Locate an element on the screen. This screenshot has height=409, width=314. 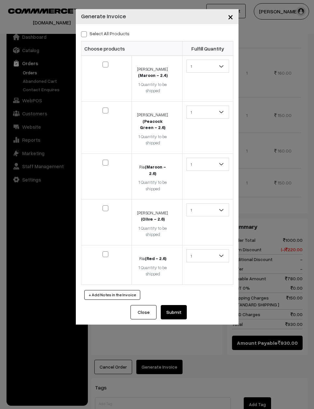
button: + Add Notes in the Invoice is located at coordinates (112, 295).